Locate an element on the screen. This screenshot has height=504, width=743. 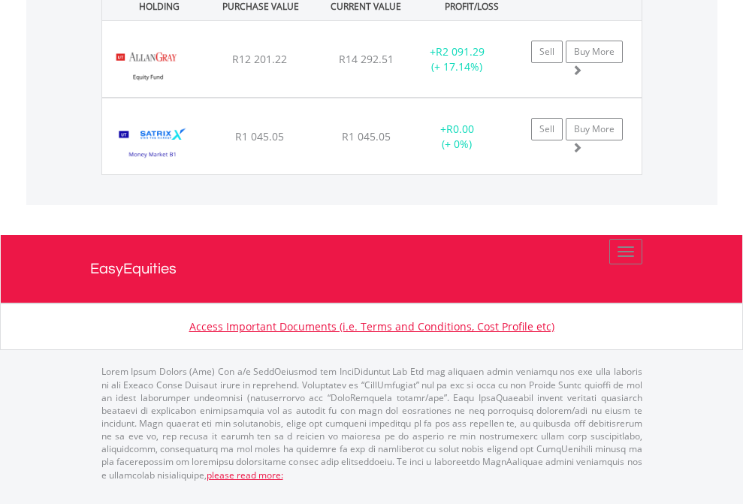
p: Lorem Ipsum Dolors (Ame) Con a/e SeddOeiusmod tem InciDiduntut Lab Etd mag aliquaen admin veniamq... is located at coordinates (372, 423).